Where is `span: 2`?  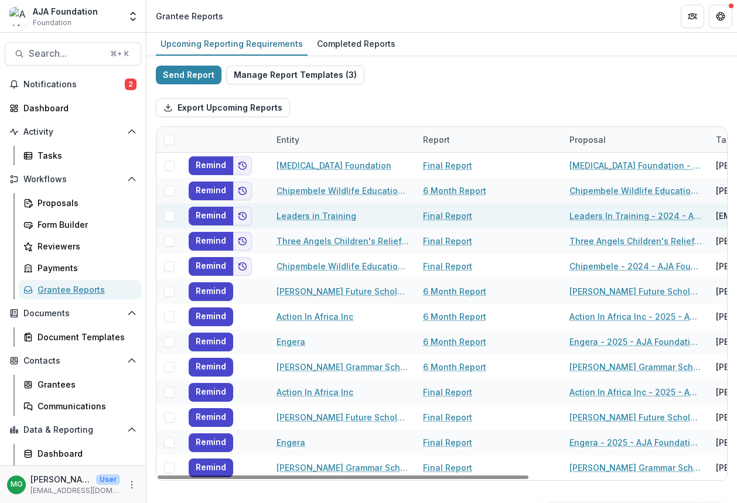
span: 2 is located at coordinates (131, 84).